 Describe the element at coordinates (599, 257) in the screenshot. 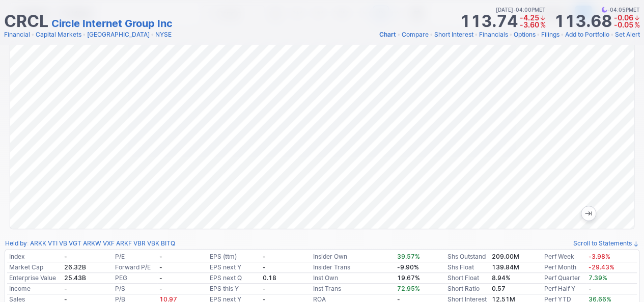

I see `span: -3.98%` at that location.